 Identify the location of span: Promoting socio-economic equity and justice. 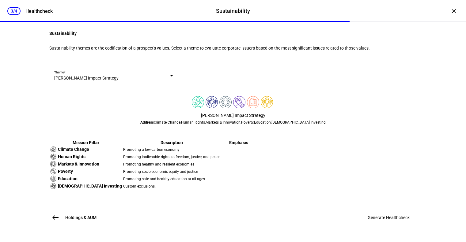
(161, 172).